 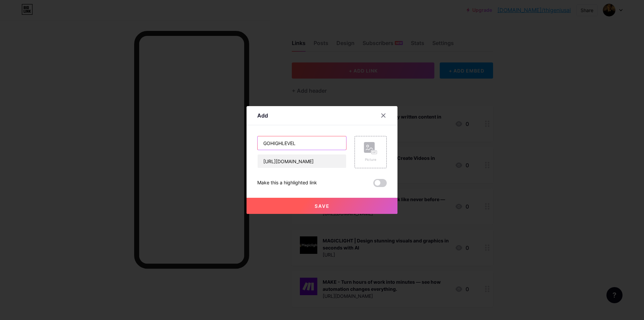 What do you see at coordinates (371, 160) in the screenshot?
I see `div: Picture` at bounding box center [371, 160].